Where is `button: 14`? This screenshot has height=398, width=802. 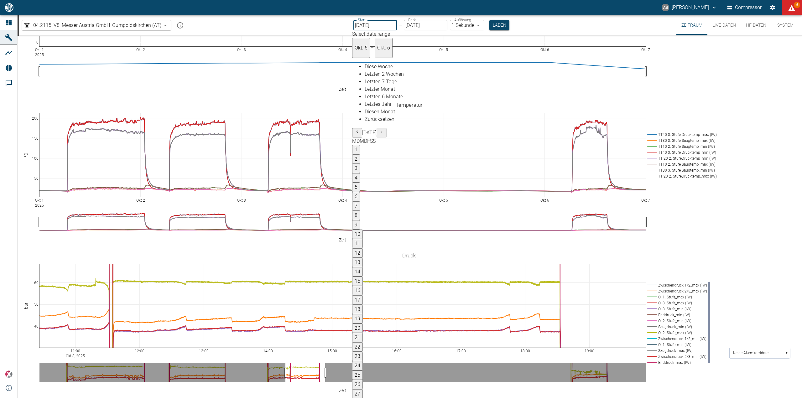
button: 14 is located at coordinates (358, 272).